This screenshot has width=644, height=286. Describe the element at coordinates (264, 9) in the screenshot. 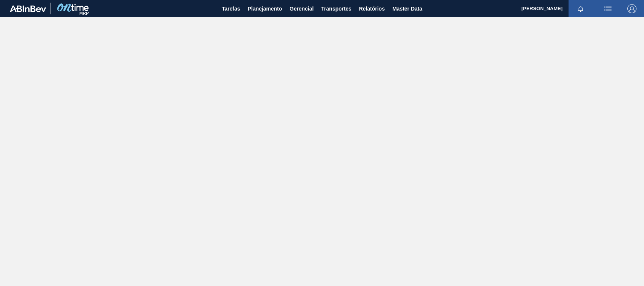

I see `span: Planejamento` at that location.